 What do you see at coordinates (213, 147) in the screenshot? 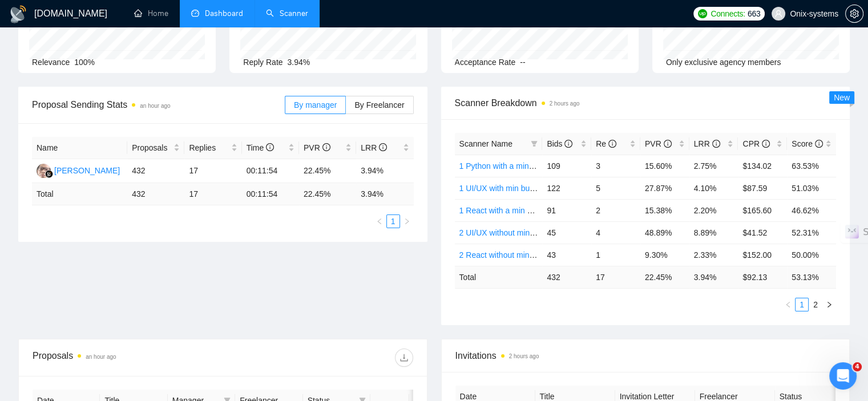
I see `th: Replies` at bounding box center [213, 147].